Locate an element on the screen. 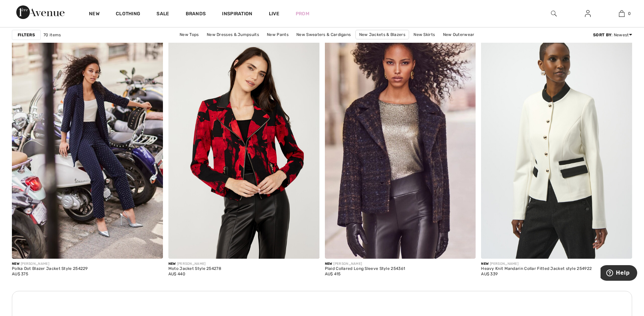 The height and width of the screenshot is (316, 644). strong: Sort By is located at coordinates (602, 35).